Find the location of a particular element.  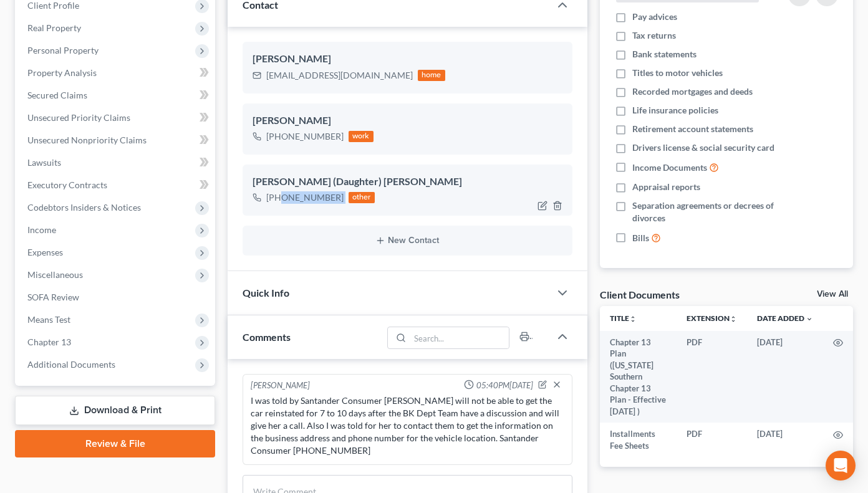

input: Search... is located at coordinates (459, 338).